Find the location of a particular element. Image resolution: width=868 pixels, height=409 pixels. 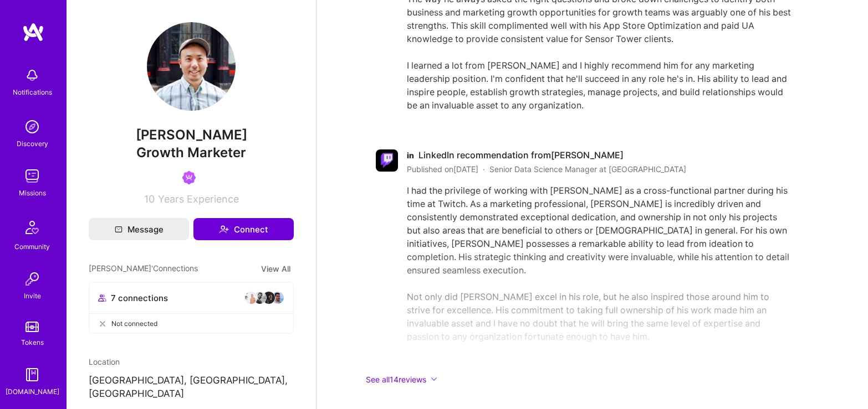

img: teamwork is located at coordinates (32, 176).